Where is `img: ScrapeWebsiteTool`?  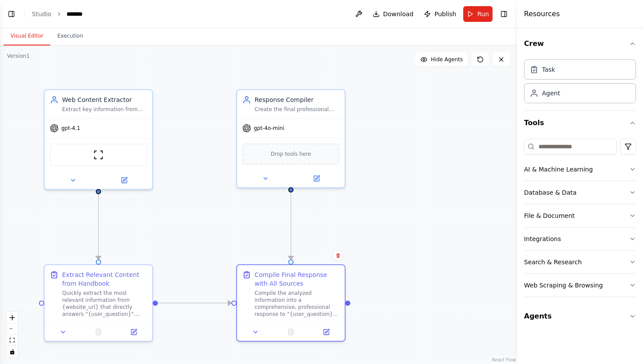 img: ScrapeWebsiteTool is located at coordinates (99, 155).